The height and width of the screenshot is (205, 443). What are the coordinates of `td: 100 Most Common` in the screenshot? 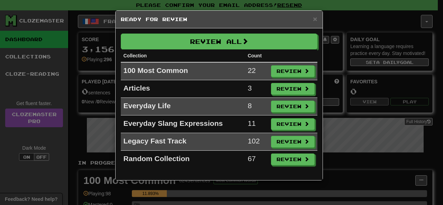 It's located at (183, 71).